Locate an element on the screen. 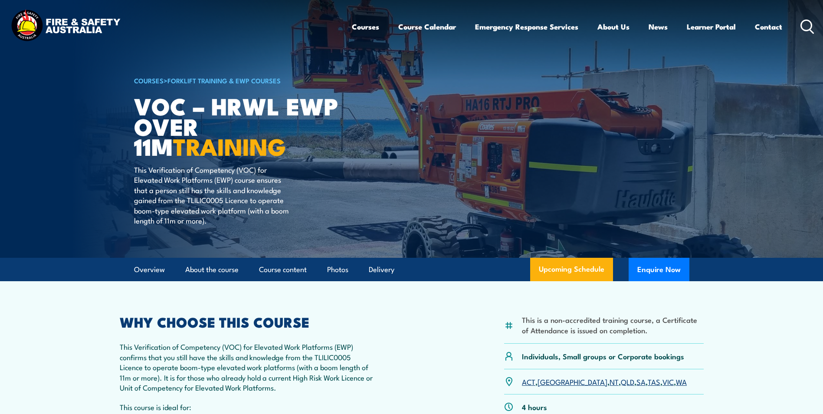  a: Course Calendar is located at coordinates (427, 26).